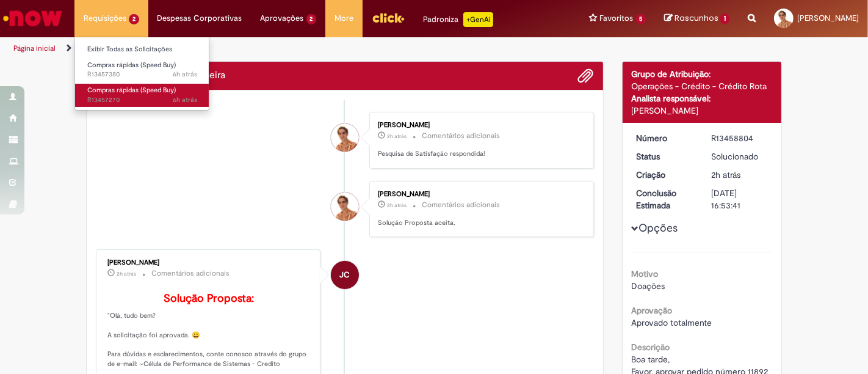 The height and width of the screenshot is (374, 868). What do you see at coordinates (478, 20) in the screenshot?
I see `p: +GenAi` at bounding box center [478, 20].